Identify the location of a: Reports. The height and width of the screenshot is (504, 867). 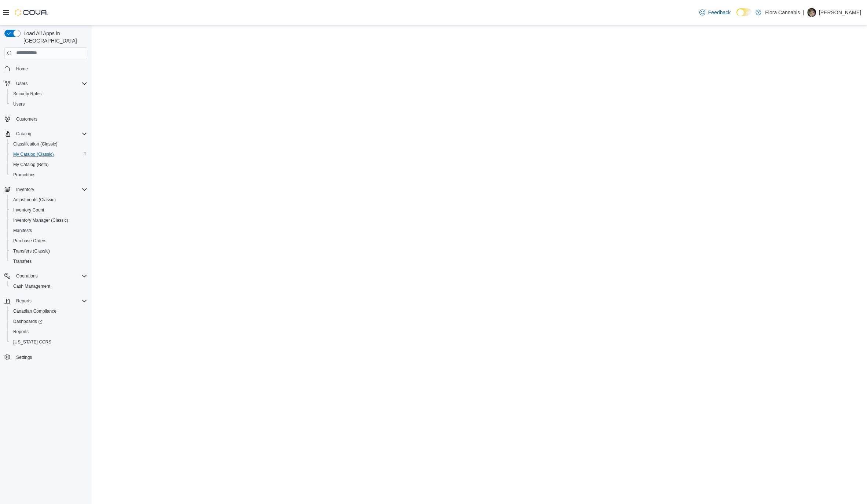
(21, 331).